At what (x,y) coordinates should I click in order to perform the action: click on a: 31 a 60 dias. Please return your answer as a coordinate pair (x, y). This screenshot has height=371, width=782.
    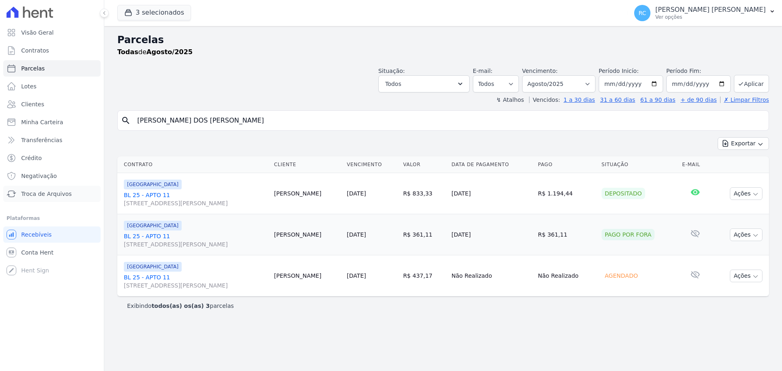
    Looking at the image, I should click on (617, 100).